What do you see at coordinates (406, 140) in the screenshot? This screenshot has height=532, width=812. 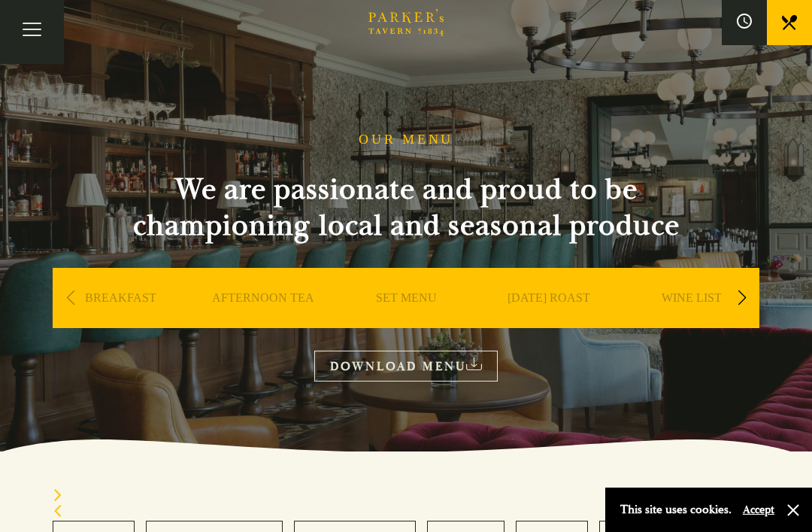 I see `h1: OUR MENU` at bounding box center [406, 140].